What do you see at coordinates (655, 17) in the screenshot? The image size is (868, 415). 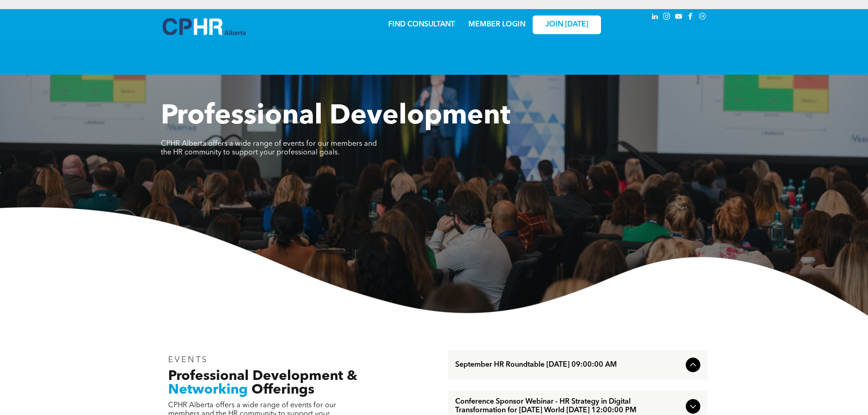 I see `a: linkedin` at bounding box center [655, 17].